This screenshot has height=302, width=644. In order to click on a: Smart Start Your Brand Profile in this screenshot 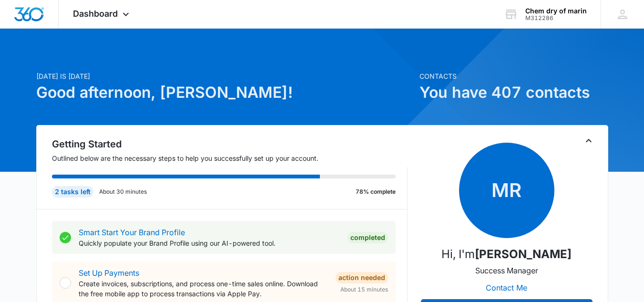, I will do `click(131, 232)`.